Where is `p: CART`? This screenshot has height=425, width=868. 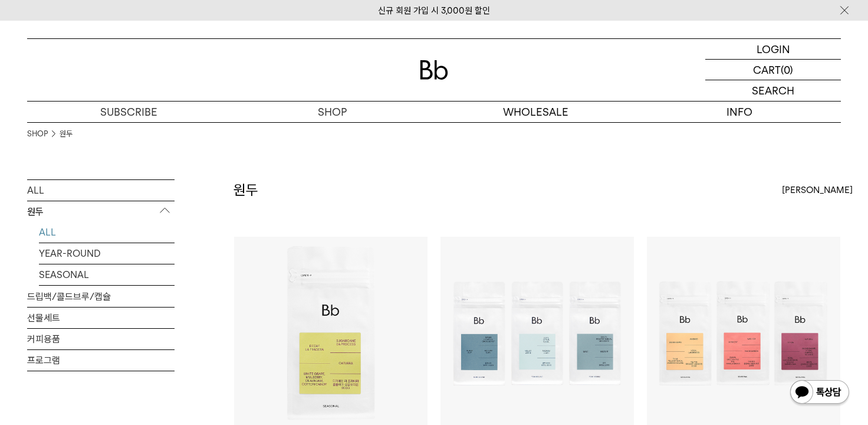 p: CART is located at coordinates (766, 70).